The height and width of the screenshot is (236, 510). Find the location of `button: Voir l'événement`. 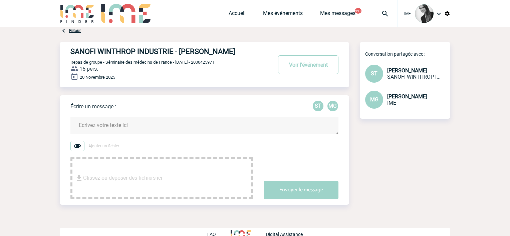

button: Voir l'événement is located at coordinates (308, 65).